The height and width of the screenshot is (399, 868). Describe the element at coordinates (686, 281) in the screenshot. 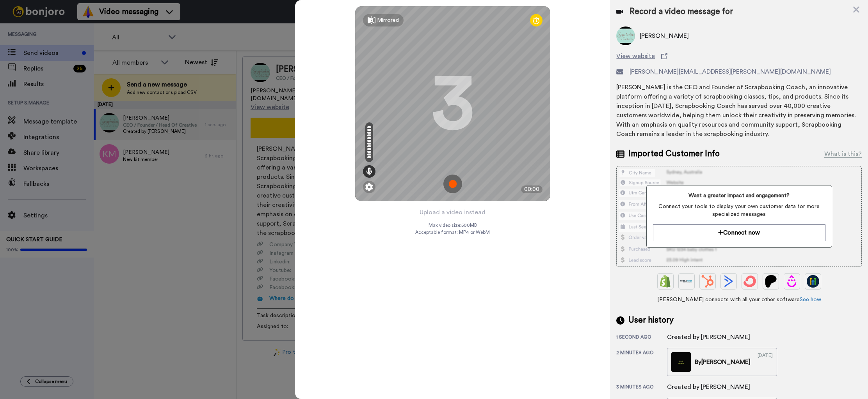

I see `img: Ontraport` at that location.